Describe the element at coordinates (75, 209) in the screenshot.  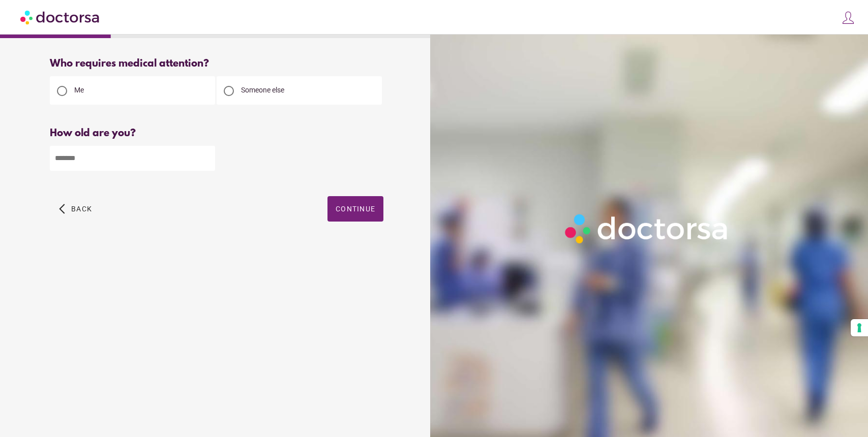
I see `button: arrow_back_ios Back` at that location.